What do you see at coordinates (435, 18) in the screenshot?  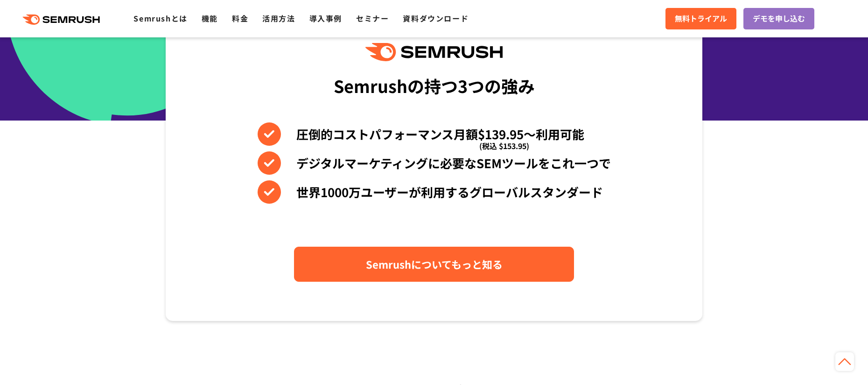 I see `a: 資料ダウンロード` at bounding box center [435, 18].